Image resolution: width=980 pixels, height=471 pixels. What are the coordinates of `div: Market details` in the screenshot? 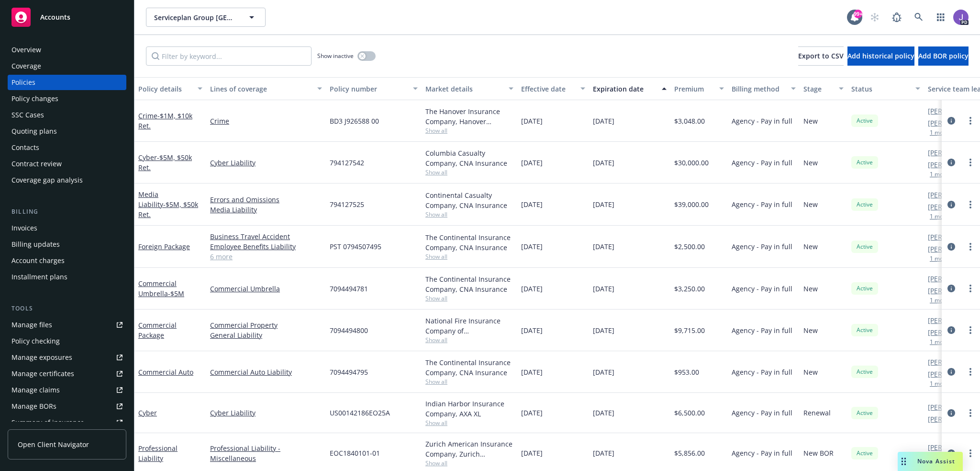 It's located at (464, 88).